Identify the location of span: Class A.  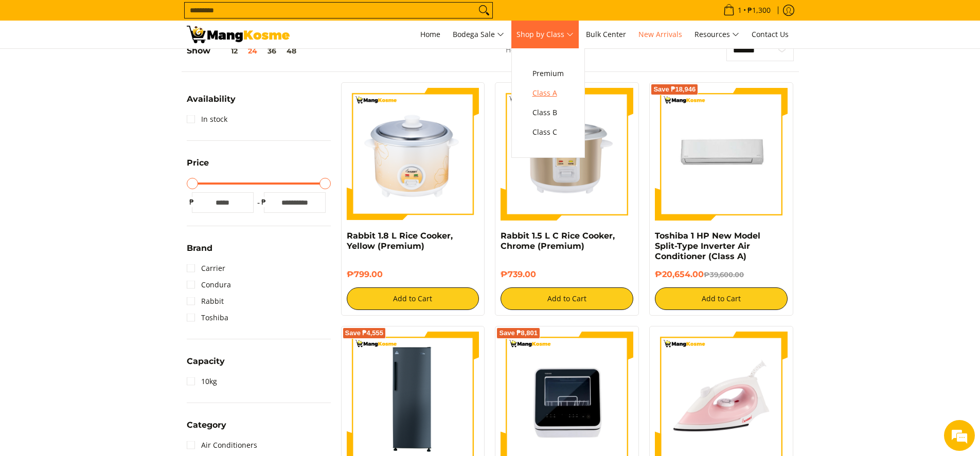
(548, 93).